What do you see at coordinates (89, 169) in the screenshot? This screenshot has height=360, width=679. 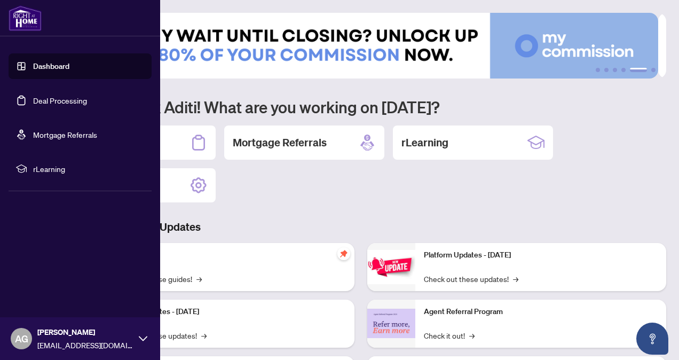 I see `span: rLearning` at bounding box center [89, 169].